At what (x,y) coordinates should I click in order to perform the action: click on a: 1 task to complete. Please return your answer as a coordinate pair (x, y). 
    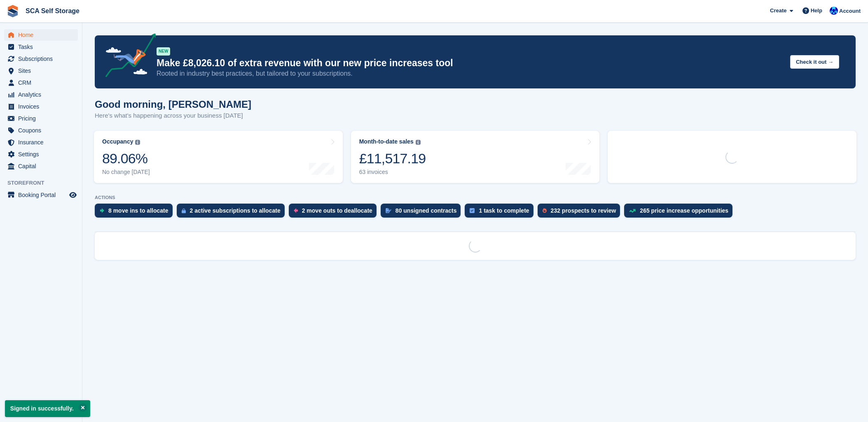
    Looking at the image, I should click on (501, 213).